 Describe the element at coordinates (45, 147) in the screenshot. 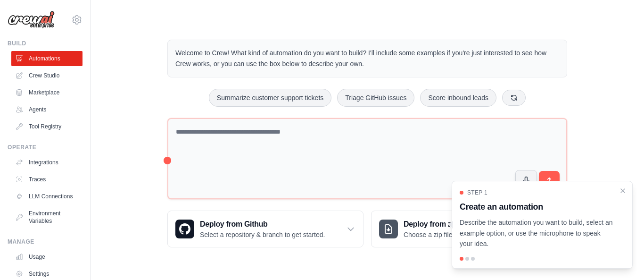

I see `div: Operate` at that location.